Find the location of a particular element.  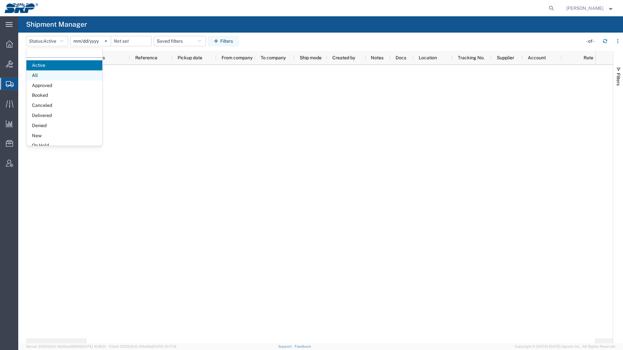

button: Status:Active is located at coordinates (47, 41).